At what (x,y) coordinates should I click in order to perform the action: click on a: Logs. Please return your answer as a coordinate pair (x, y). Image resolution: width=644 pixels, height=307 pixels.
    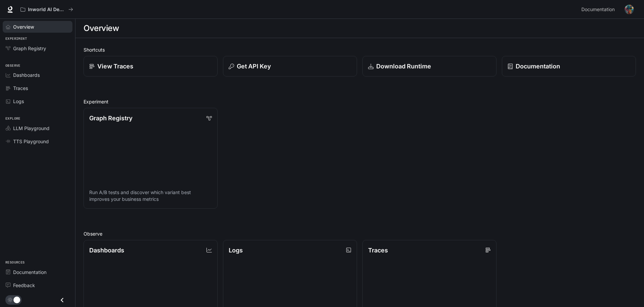
    Looking at the image, I should click on (37, 101).